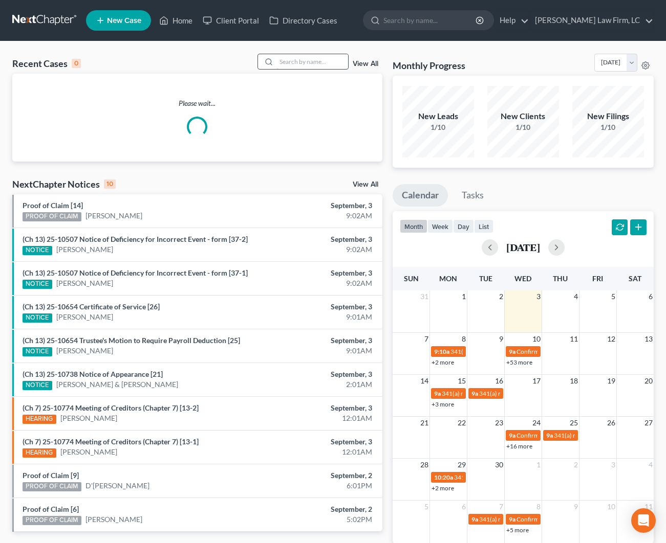  What do you see at coordinates (317, 476) in the screenshot?
I see `div: September, 2` at bounding box center [317, 476].